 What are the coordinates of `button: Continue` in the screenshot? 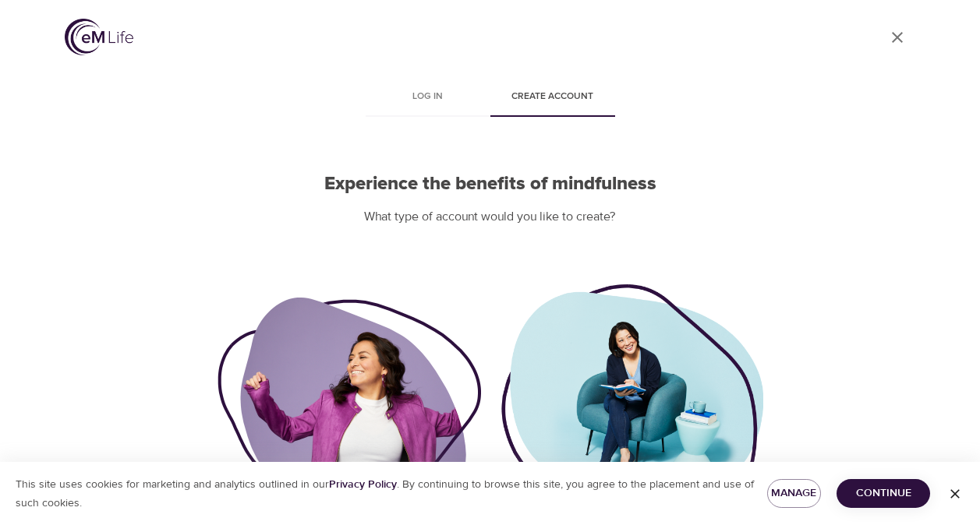 It's located at (884, 493).